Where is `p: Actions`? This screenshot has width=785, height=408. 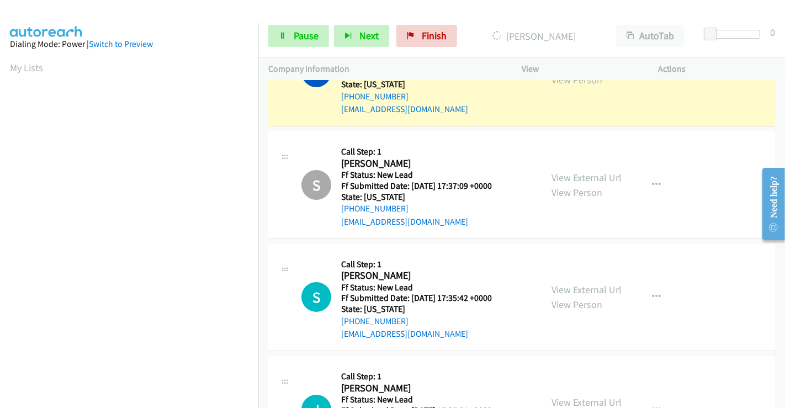
p: Actions is located at coordinates (717, 69).